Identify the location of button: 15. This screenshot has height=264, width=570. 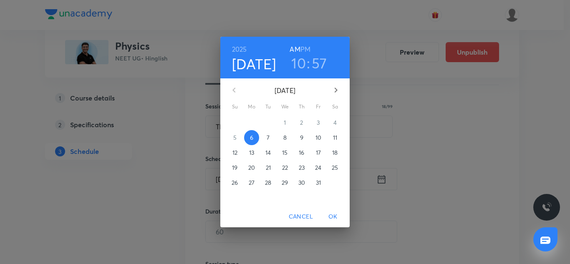
(285, 153).